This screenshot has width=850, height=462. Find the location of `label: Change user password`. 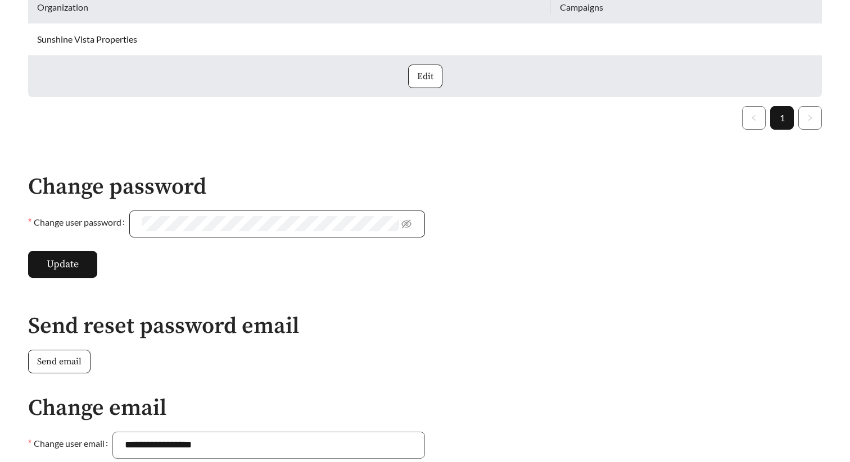

label: Change user password is located at coordinates (79, 223).